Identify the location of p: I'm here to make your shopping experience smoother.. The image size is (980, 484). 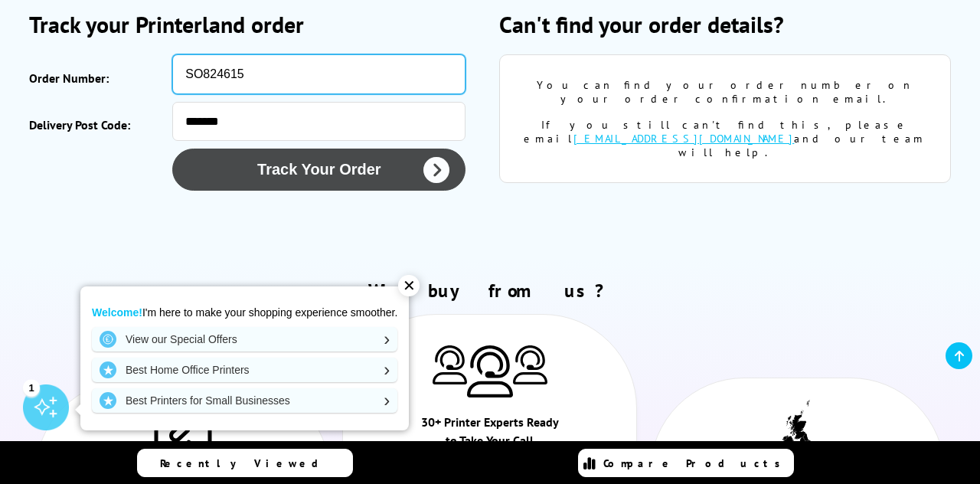
(244, 312).